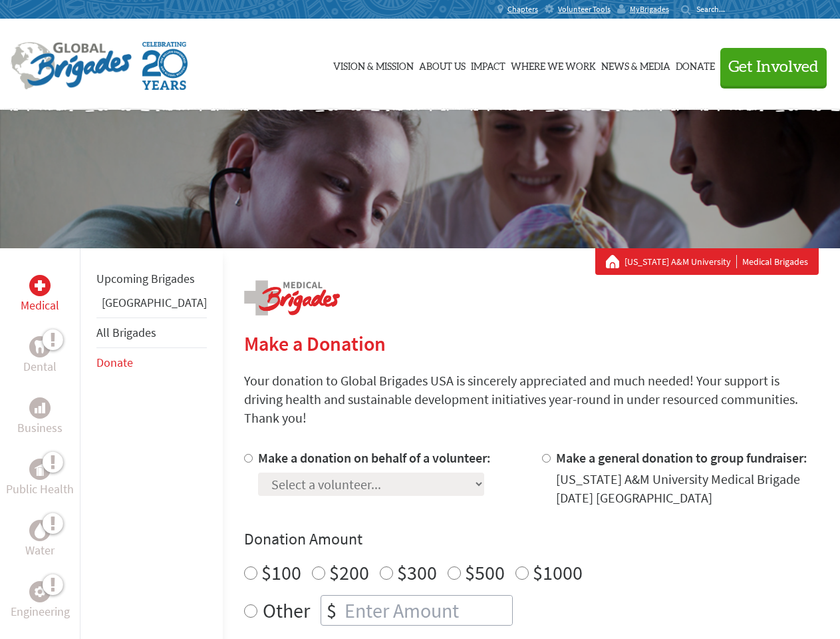  I want to click on img: Water, so click(40, 530).